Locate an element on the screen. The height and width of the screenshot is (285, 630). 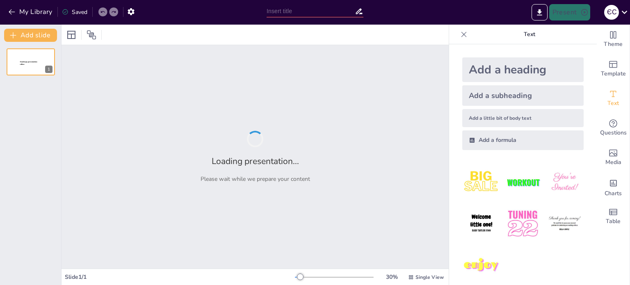
h2: Loading presentation... is located at coordinates (255, 161).